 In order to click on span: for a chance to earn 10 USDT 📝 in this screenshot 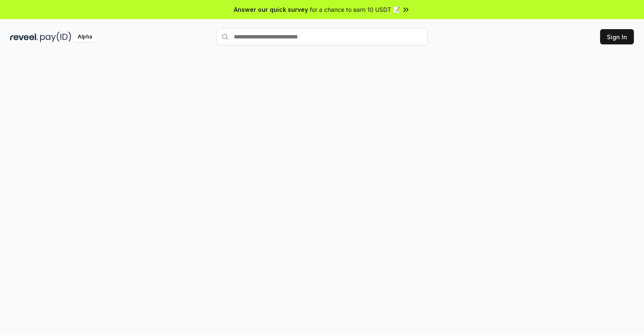, I will do `click(355, 9)`.